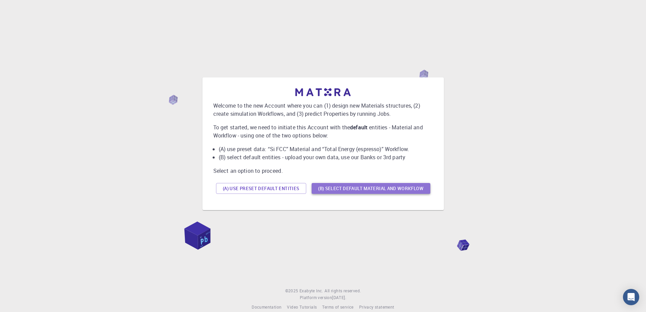 This screenshot has height=312, width=646. I want to click on a: Exabyte Inc., so click(311, 290).